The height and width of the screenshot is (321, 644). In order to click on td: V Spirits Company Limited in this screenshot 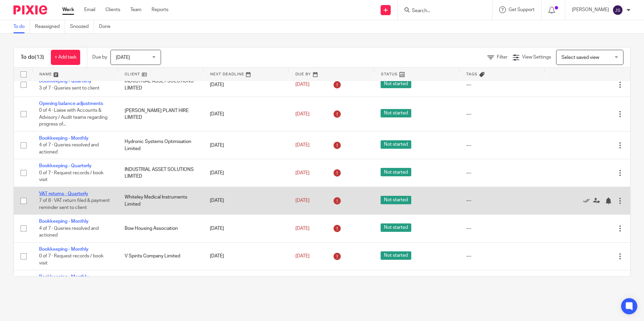, I will do `click(160, 256)`.